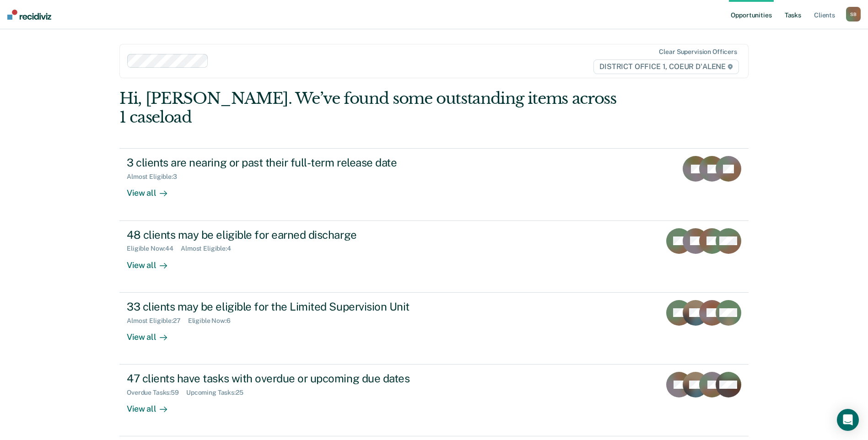 The image size is (868, 440). Describe the element at coordinates (157, 321) in the screenshot. I see `div: Almost Eligible : 27` at that location.